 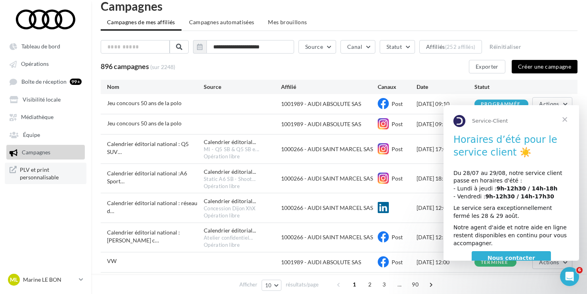 I want to click on span: (sur 2248), so click(x=163, y=67).